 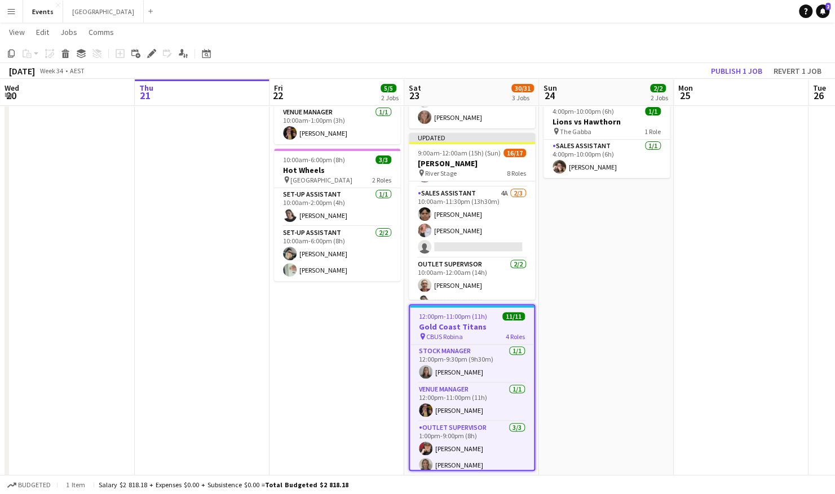 What do you see at coordinates (444, 337) in the screenshot?
I see `span: CBUS Robina` at bounding box center [444, 337].